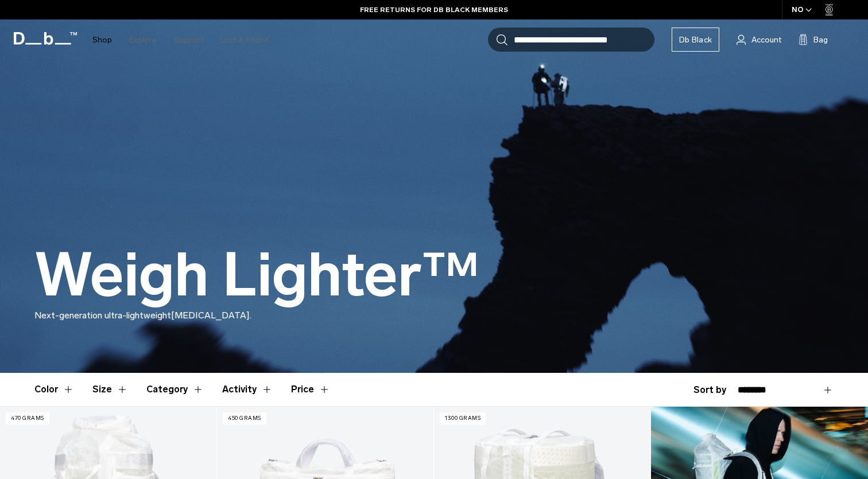  What do you see at coordinates (434, 10) in the screenshot?
I see `a: FREE RETURNS FOR DB BLACK MEMBERS` at bounding box center [434, 10].